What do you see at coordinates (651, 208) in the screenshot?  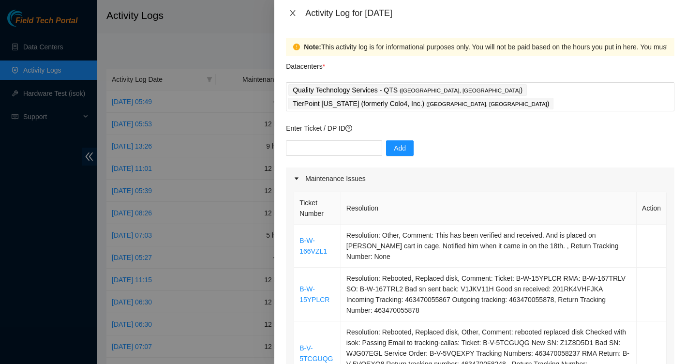 I see `th: Action` at bounding box center [651, 208].